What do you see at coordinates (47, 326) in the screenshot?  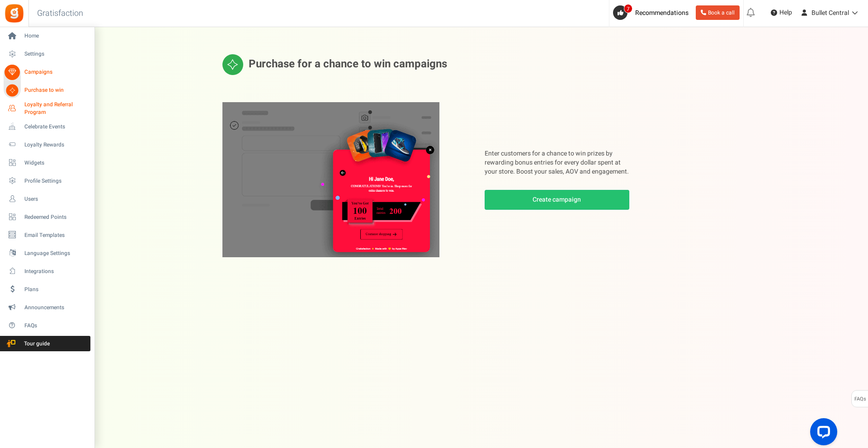 I see `a: FAQs` at bounding box center [47, 326].